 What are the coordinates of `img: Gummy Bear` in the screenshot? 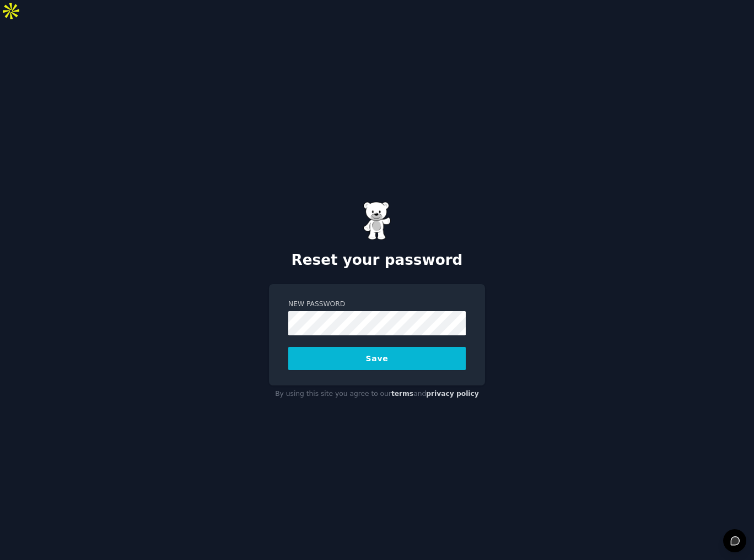 It's located at (377, 220).